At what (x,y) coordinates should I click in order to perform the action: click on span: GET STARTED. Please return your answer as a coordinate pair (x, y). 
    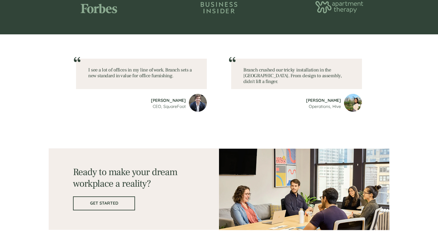
    Looking at the image, I should click on (104, 203).